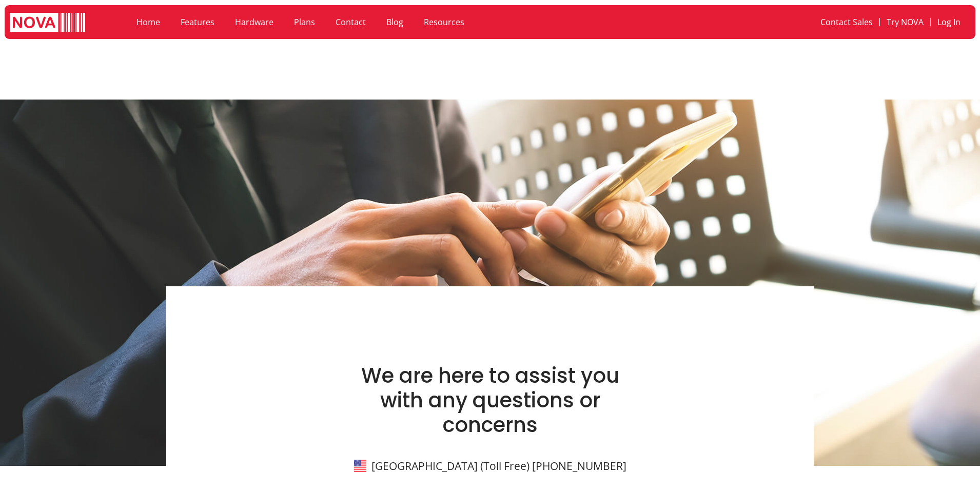  Describe the element at coordinates (490, 400) in the screenshot. I see `h1: We are here to assist you with any questions or concerns` at that location.